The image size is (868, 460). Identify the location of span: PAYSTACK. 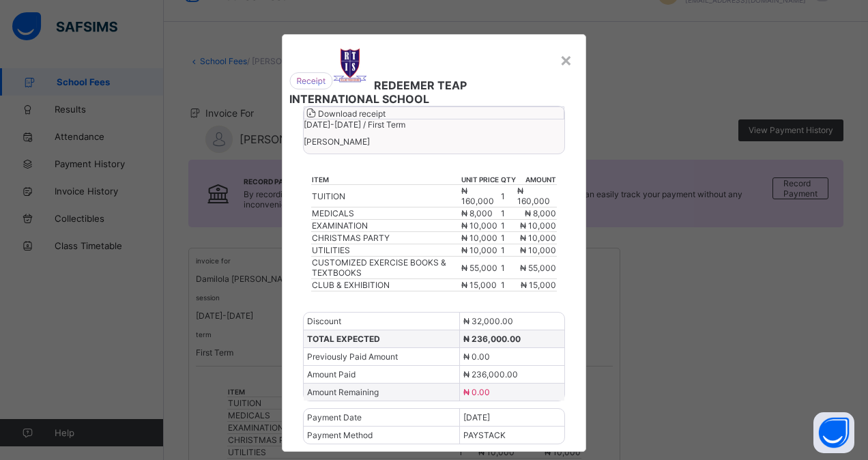
(484, 435).